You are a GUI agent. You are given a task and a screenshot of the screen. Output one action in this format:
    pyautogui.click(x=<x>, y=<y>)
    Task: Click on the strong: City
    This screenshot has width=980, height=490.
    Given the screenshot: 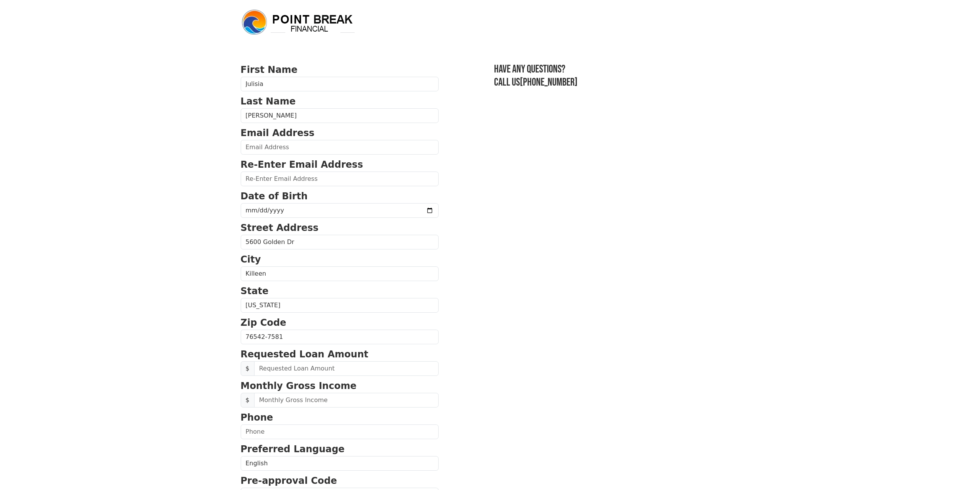 What is the action you would take?
    pyautogui.click(x=250, y=259)
    